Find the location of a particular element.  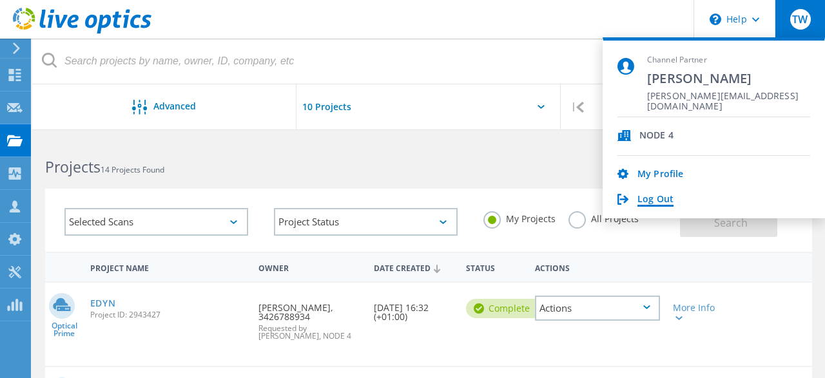

a: Log Out is located at coordinates (655, 200).